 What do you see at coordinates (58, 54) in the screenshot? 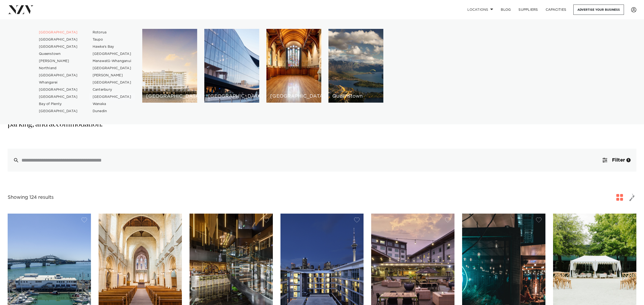
I see `a: Queenstown` at bounding box center [58, 54].